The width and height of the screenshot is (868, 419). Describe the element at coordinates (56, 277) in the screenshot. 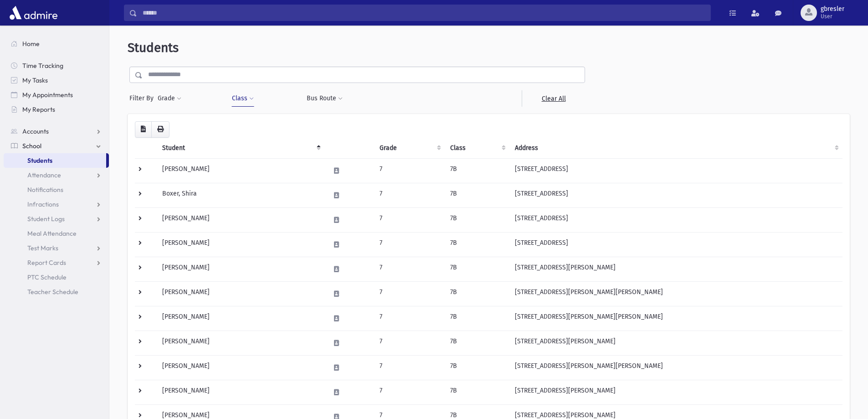

I see `a: PTC Schedule` at that location.